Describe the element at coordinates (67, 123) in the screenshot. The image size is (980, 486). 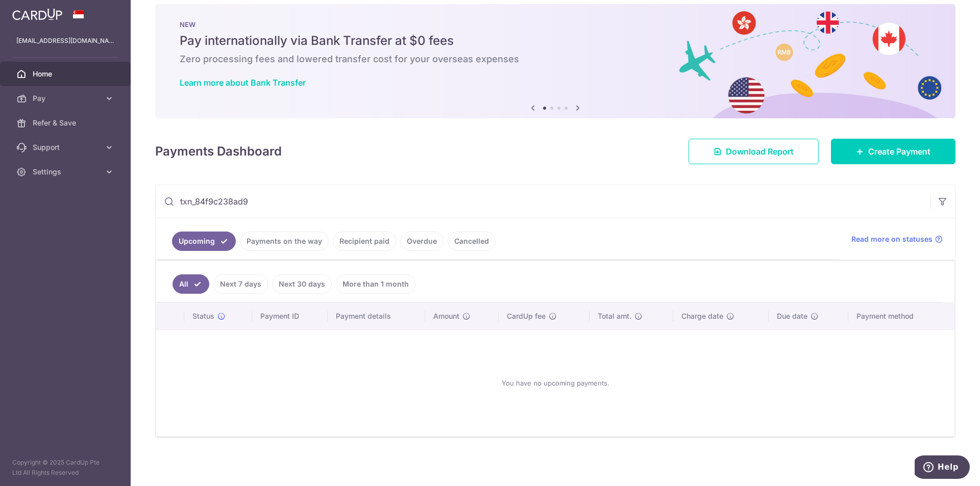
I see `span: Refer & Save` at that location.